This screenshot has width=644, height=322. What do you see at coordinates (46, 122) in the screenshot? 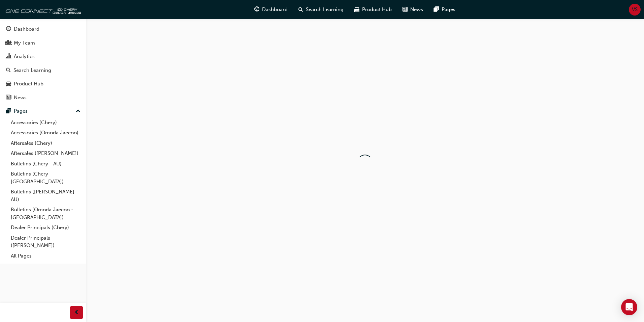
I see `a: Accessories (Chery)` at bounding box center [46, 122].